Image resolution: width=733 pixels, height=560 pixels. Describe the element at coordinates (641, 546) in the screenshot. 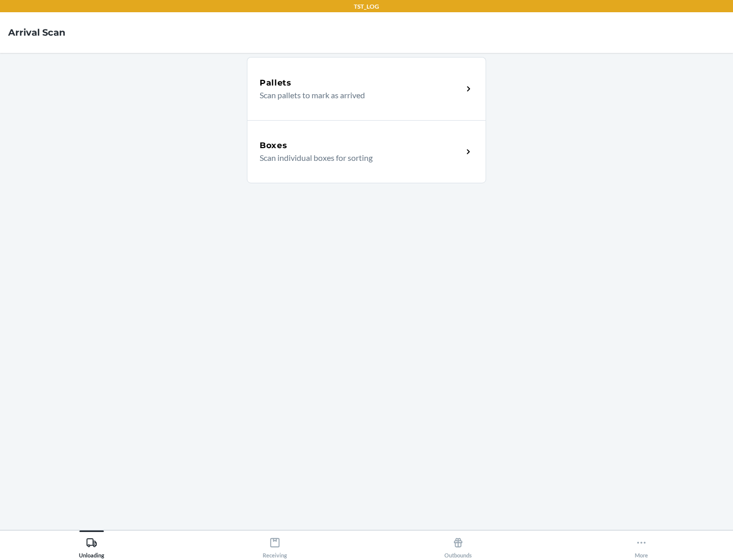

I see `div: More` at that location.